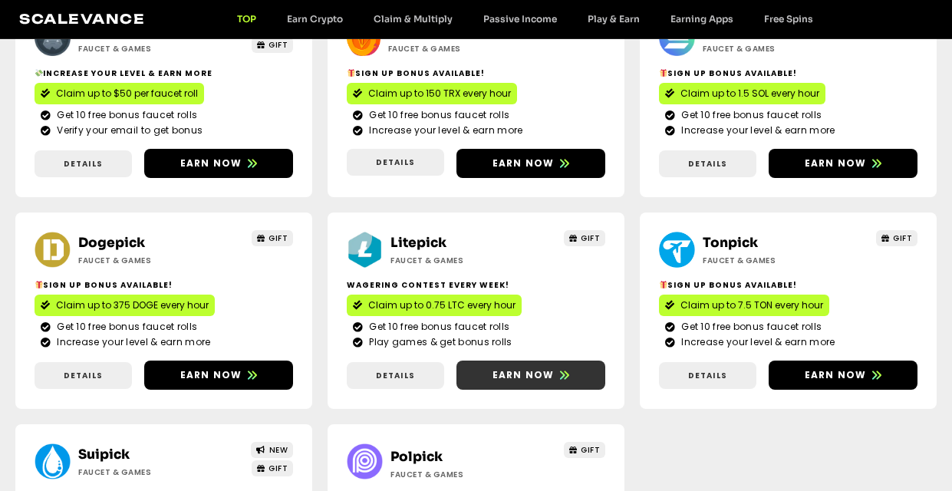 The height and width of the screenshot is (491, 952). What do you see at coordinates (749, 94) in the screenshot?
I see `span: Claim up to 1.5 SOL every hour` at bounding box center [749, 94].